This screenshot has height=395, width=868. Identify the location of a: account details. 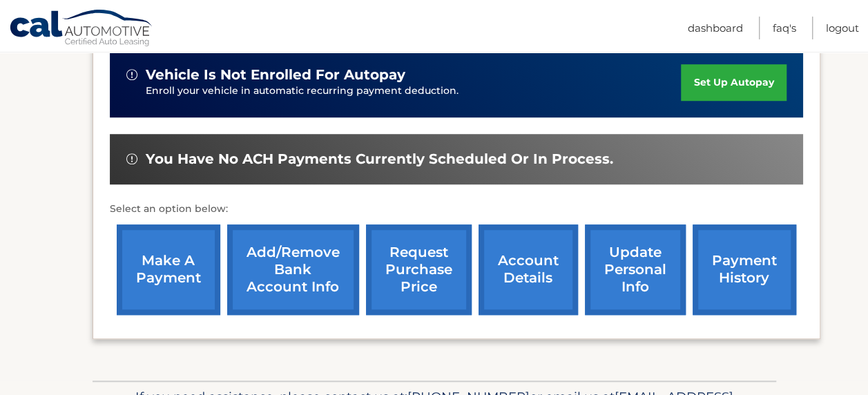
(528, 269).